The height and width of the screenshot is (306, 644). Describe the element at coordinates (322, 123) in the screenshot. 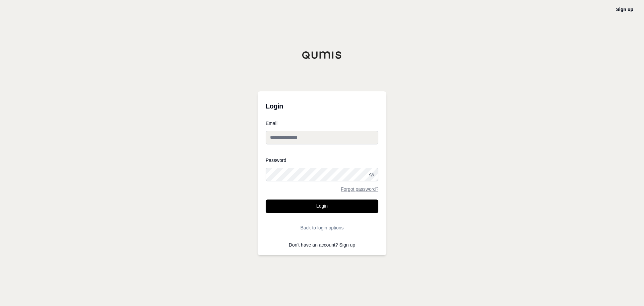

I see `label: Email` at that location.